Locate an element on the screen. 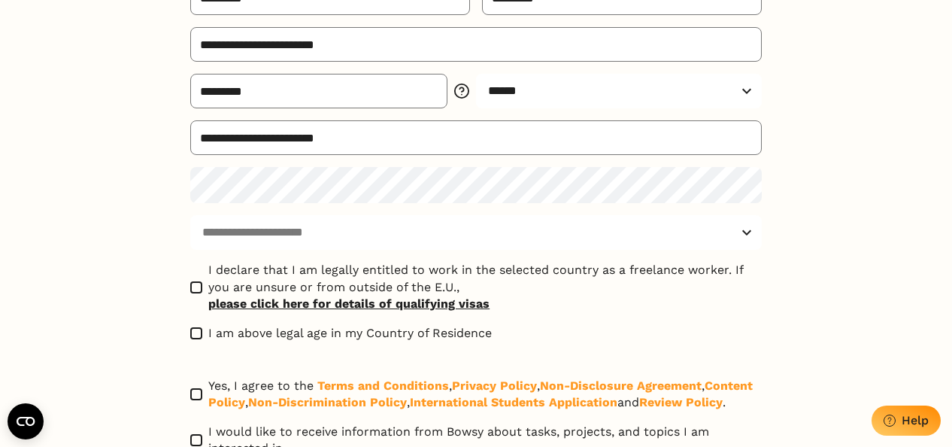  a: please click here for details of qualifying visas is located at coordinates (485, 304).